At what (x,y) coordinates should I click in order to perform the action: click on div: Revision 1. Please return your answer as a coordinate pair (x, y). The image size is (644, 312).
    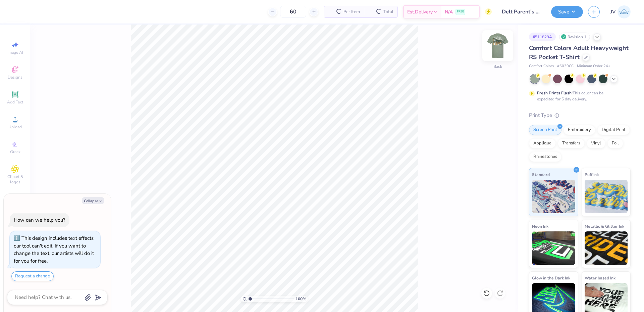
    Looking at the image, I should click on (575, 36).